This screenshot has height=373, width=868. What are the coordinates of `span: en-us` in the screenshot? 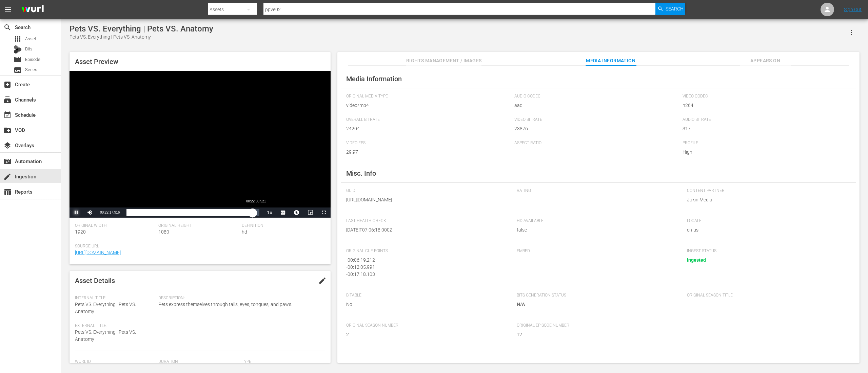 It's located at (768, 230).